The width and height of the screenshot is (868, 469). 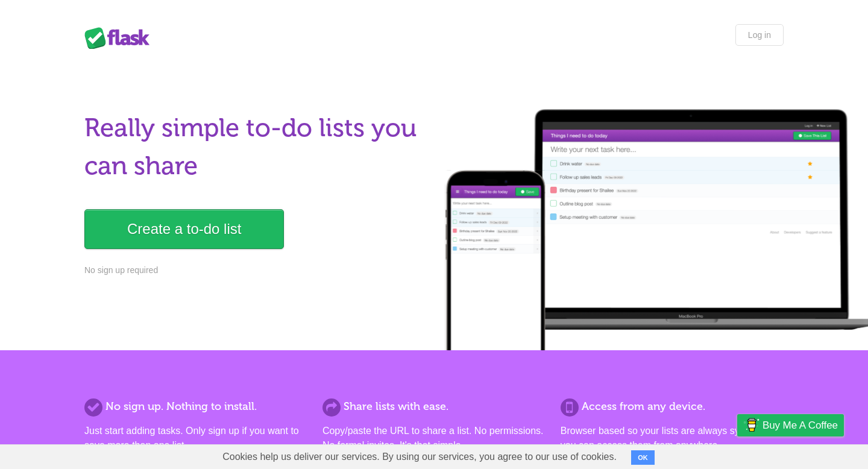 I want to click on h2: No sign up. Nothing to install., so click(x=196, y=407).